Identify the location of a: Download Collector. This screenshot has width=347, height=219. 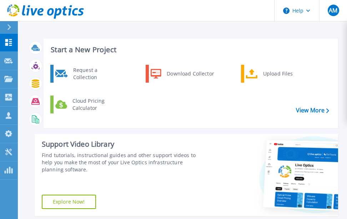
(182, 74).